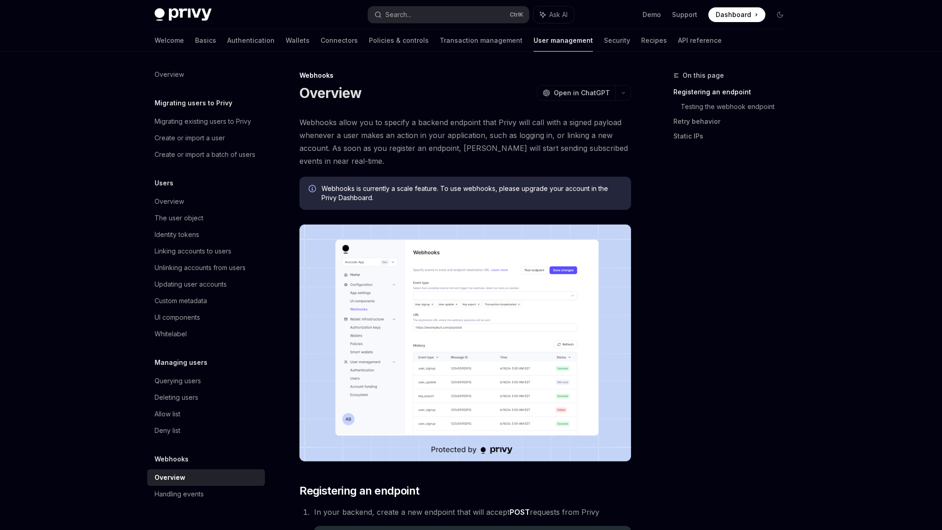 This screenshot has width=942, height=530. I want to click on a: Recipes, so click(654, 40).